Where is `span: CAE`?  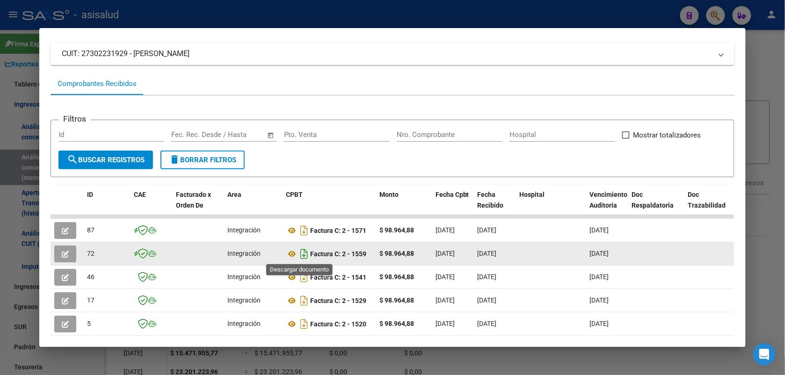 span: CAE is located at coordinates (140, 195).